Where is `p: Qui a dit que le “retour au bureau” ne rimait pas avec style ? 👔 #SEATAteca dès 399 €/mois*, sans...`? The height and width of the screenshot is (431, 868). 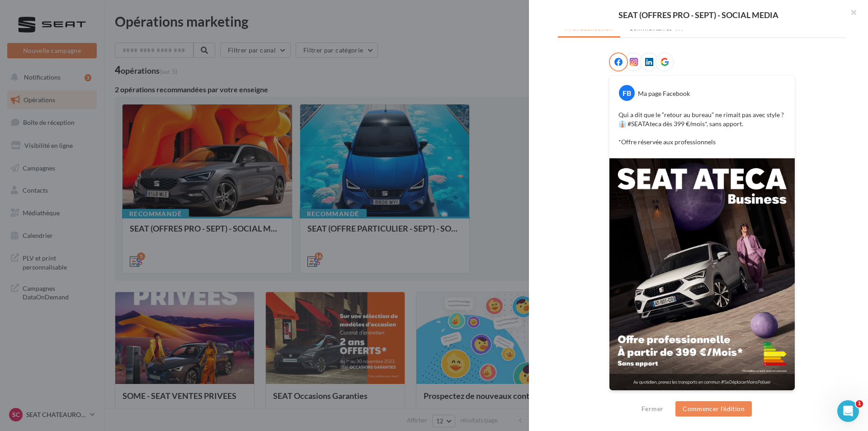 p: Qui a dit que le “retour au bureau” ne rimait pas avec style ? 👔 #SEATAteca dès 399 €/mois*, sans... is located at coordinates (702, 128).